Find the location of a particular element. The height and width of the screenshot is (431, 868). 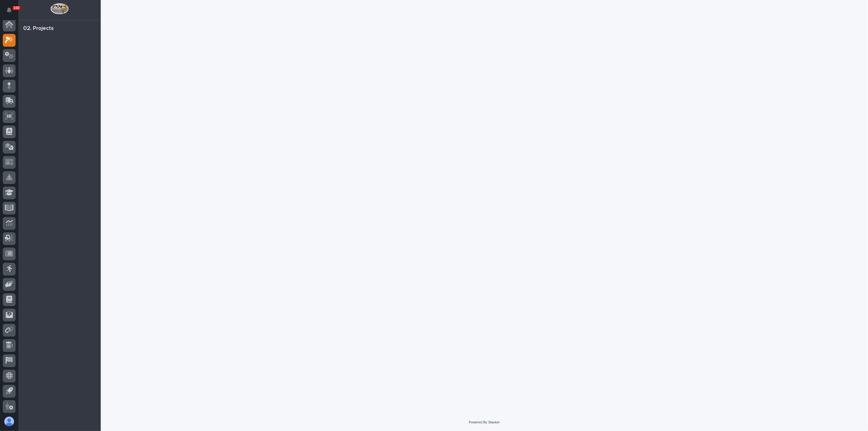

button: Notifications is located at coordinates (9, 10).